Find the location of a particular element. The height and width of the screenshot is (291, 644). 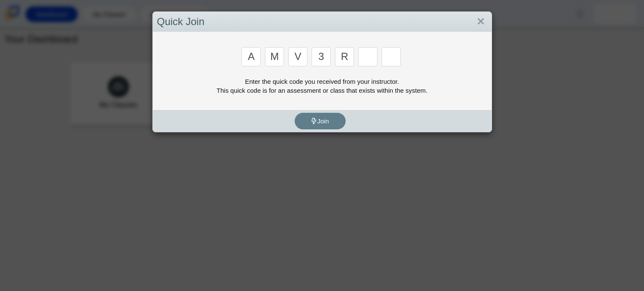

input: Enter Access Code Digit 1 is located at coordinates (251, 56).